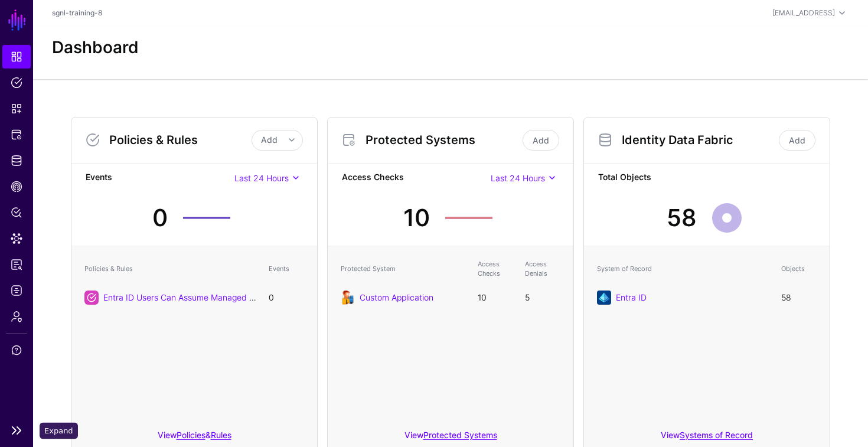  What do you see at coordinates (16, 160) in the screenshot?
I see `a: Identity Data Fabric` at bounding box center [16, 160].